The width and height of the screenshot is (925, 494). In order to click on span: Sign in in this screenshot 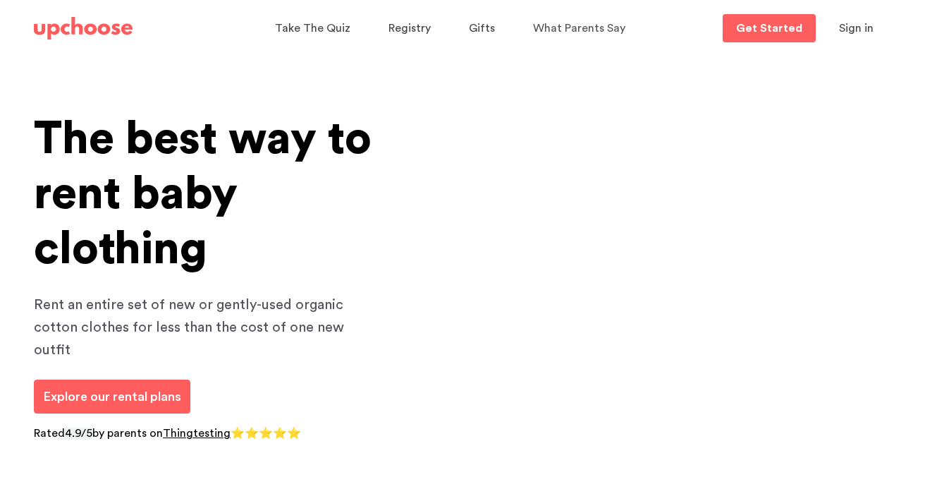, I will do `click(856, 28)`.